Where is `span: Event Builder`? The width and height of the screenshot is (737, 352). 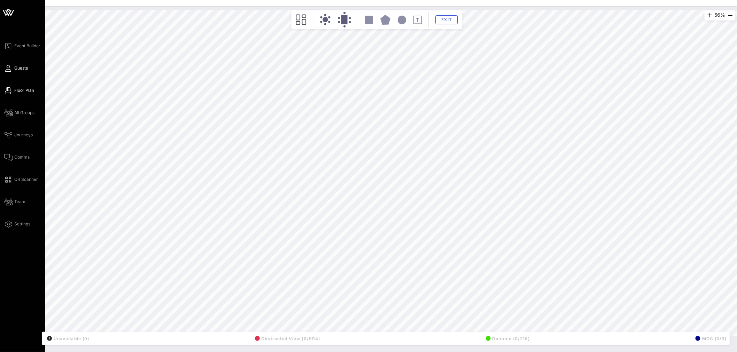
span: Event Builder is located at coordinates (27, 46).